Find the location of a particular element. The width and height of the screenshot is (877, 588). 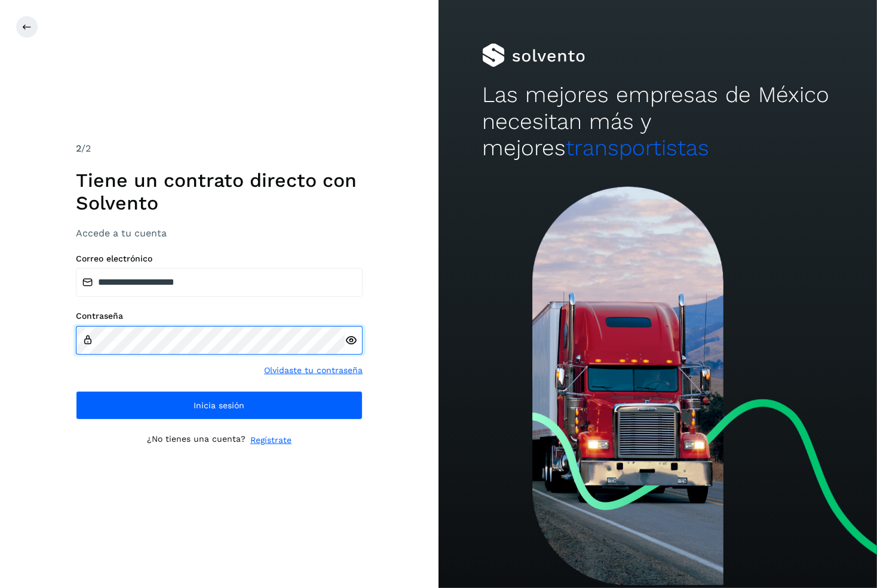

p: ¿No tienes una cuenta? is located at coordinates (196, 440).